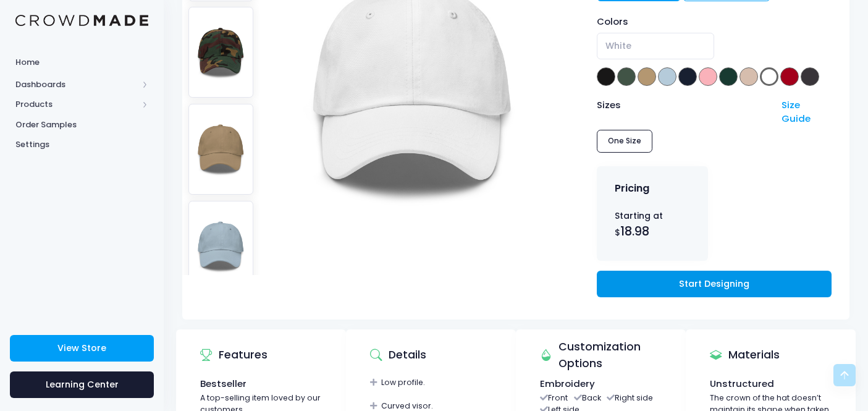 The image size is (868, 411). I want to click on span: Products, so click(77, 104).